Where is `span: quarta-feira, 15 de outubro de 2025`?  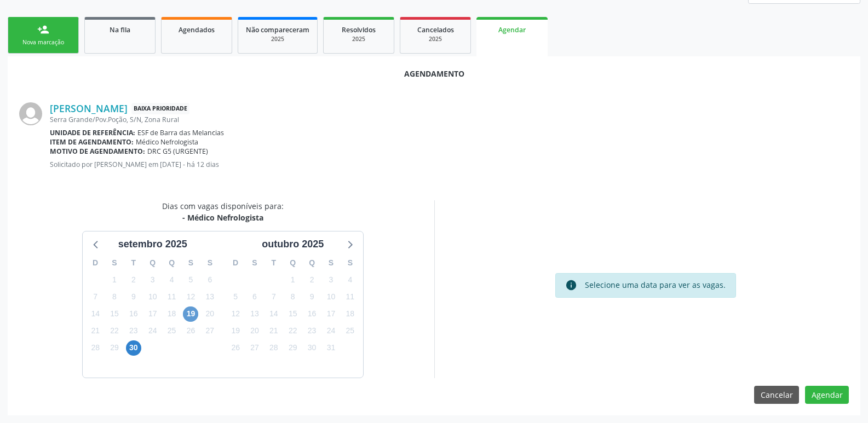
span: quarta-feira, 15 de outubro de 2025 is located at coordinates (293, 314).